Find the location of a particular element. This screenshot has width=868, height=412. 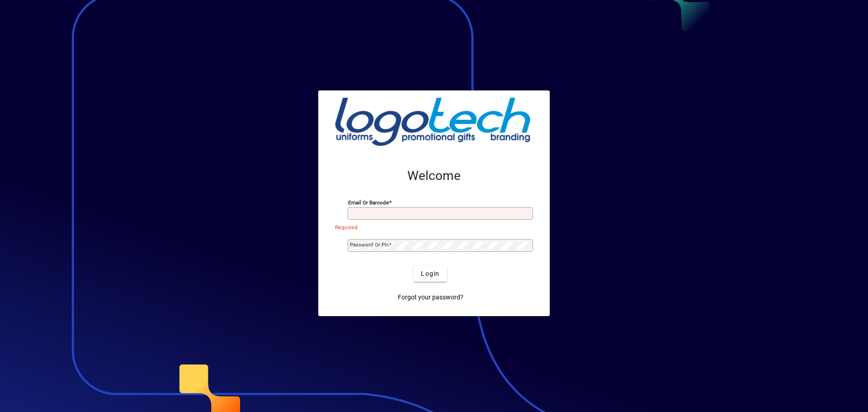

span: Login is located at coordinates (430, 274).